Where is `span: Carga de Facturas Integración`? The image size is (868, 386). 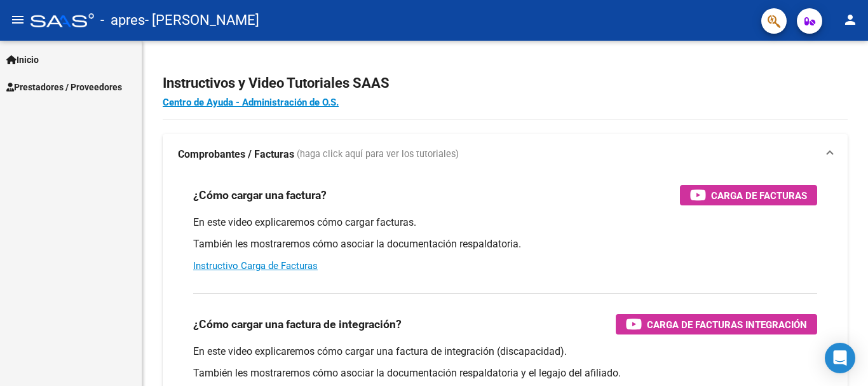
span: Carga de Facturas Integración is located at coordinates (727, 324).